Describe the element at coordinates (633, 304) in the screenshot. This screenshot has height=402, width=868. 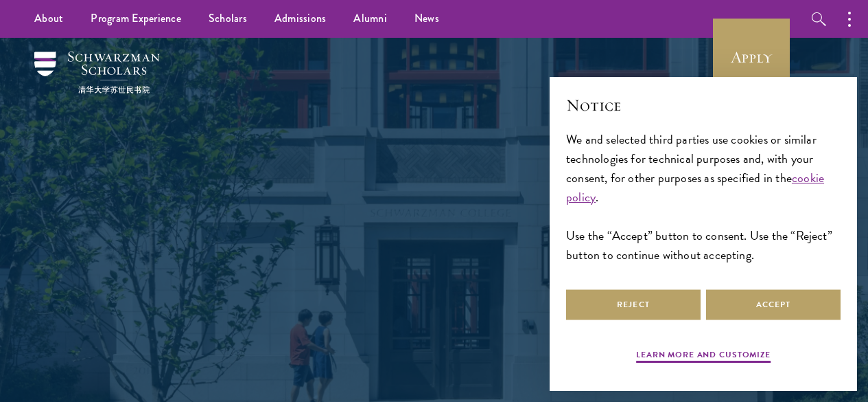
I see `button: Reject` at that location.